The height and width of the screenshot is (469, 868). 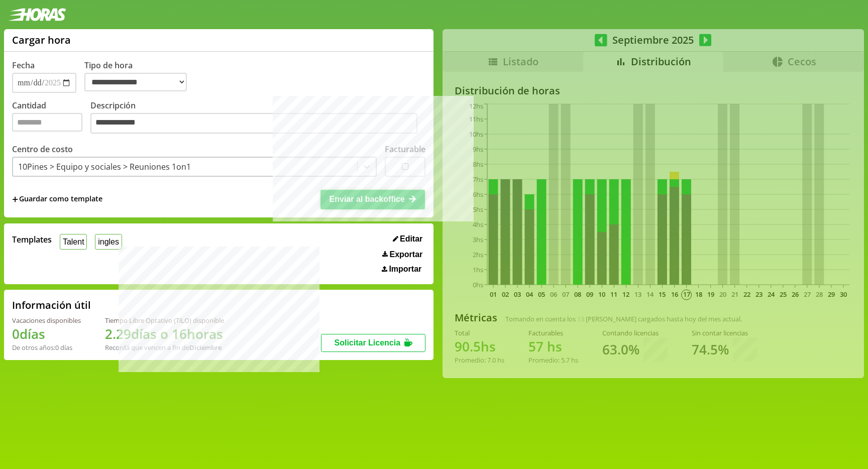 What do you see at coordinates (57, 199) in the screenshot?
I see `span: +Guardar como template` at bounding box center [57, 199].